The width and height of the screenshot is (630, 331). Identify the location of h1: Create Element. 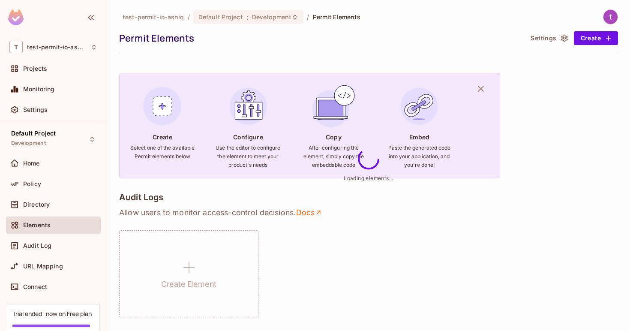
(189, 284).